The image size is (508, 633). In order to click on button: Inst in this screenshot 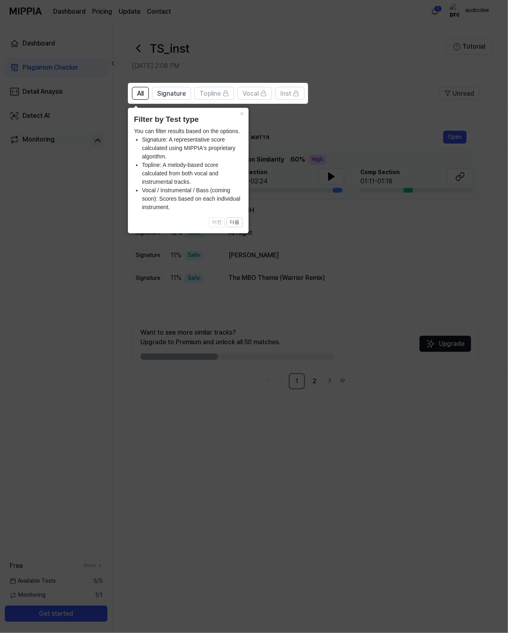, I will do `click(289, 93)`.